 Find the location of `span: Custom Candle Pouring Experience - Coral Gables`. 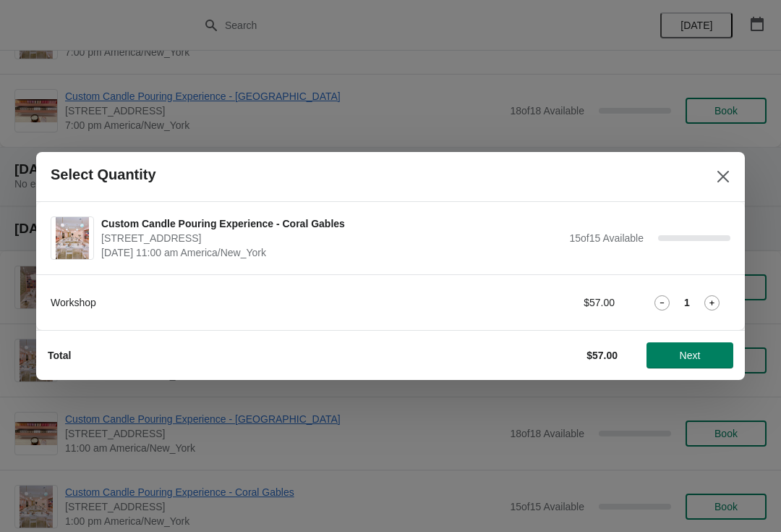

span: Custom Candle Pouring Experience - Coral Gables is located at coordinates (332, 223).